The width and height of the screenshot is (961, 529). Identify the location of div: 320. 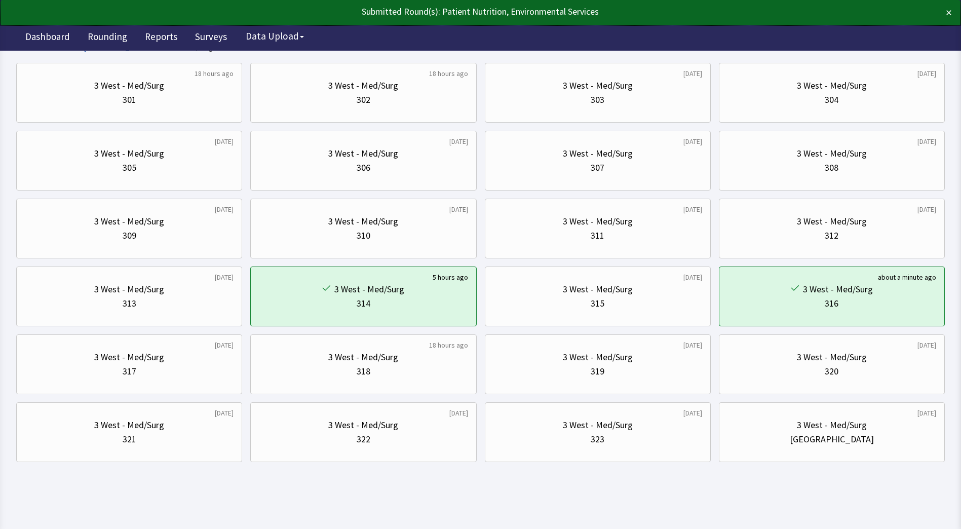
(831, 371).